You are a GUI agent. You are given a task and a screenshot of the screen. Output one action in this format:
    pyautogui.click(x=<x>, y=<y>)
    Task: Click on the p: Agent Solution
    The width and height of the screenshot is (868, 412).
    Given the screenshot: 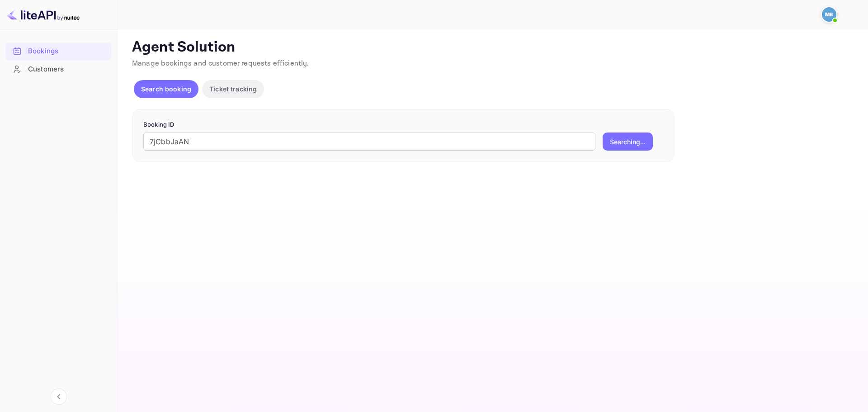 What is the action you would take?
    pyautogui.click(x=491, y=47)
    